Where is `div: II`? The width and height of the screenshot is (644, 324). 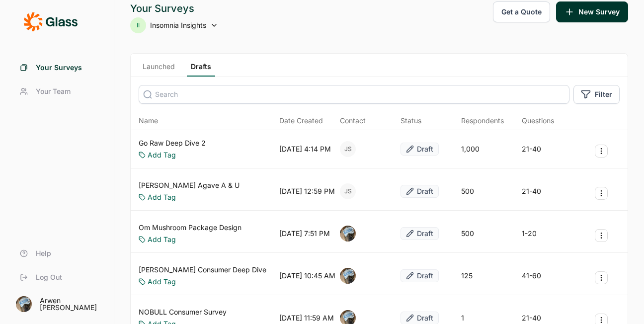
div: II is located at coordinates (138, 25).